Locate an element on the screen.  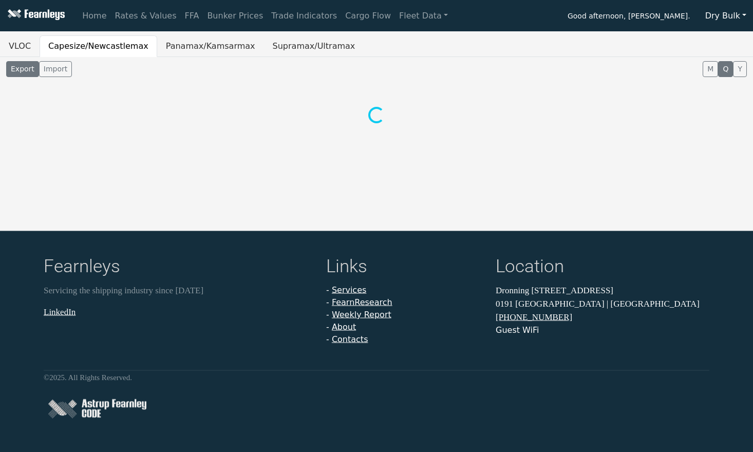
a: Bunker Prices is located at coordinates (235, 16).